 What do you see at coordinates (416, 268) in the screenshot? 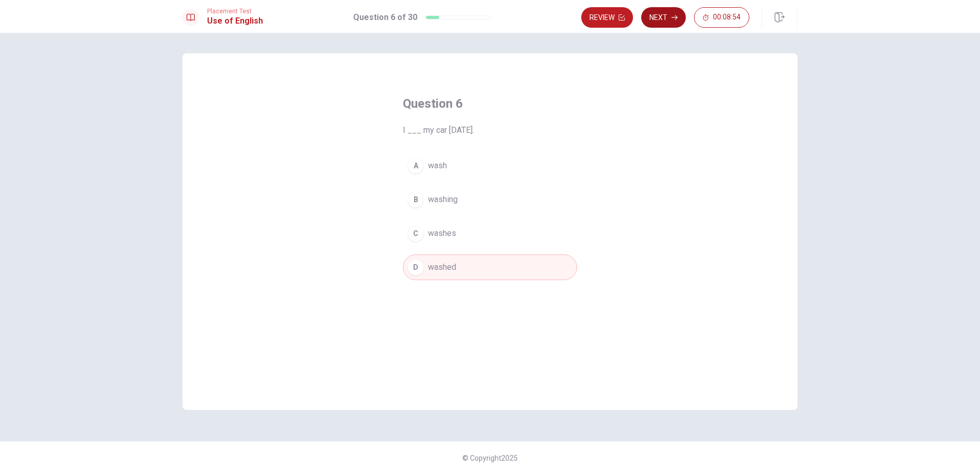
I see `div: D` at bounding box center [416, 268].